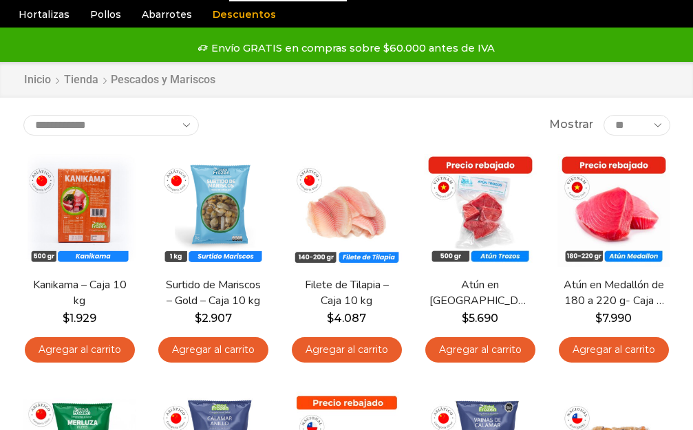 This screenshot has height=430, width=693. What do you see at coordinates (79, 318) in the screenshot?
I see `bdi: 1.929` at bounding box center [79, 318].